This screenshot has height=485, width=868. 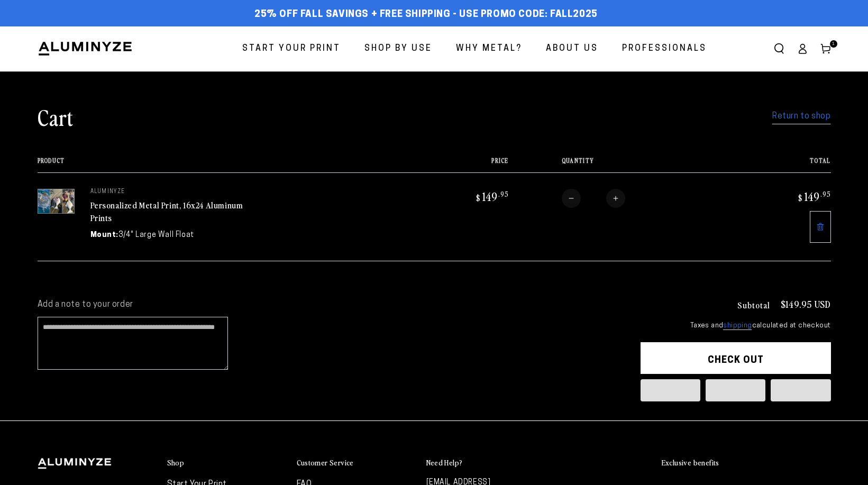 What do you see at coordinates (460, 165) in the screenshot?
I see `th: Price` at bounding box center [460, 165].